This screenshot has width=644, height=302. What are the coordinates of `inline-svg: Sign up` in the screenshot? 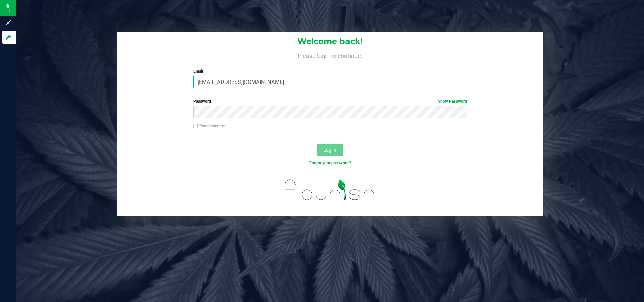 It's located at (9, 23).